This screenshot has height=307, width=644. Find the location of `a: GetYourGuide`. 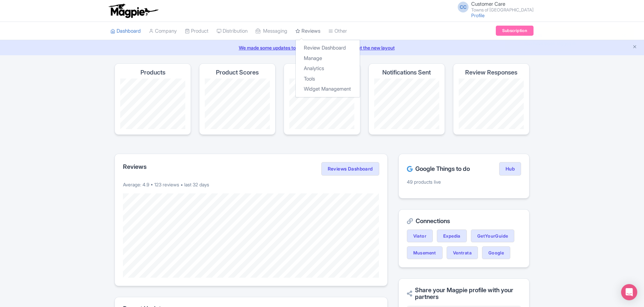

a: GetYourGuide is located at coordinates (493, 236).